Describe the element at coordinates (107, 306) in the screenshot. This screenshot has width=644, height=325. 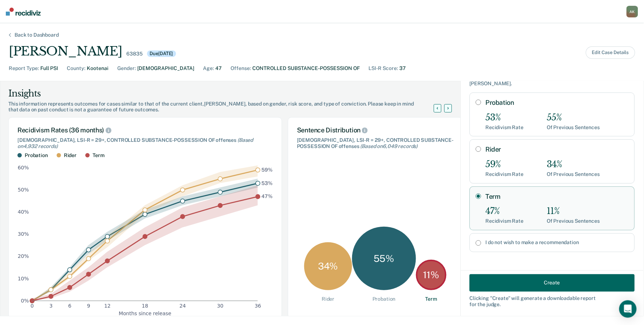
I see `text: 12` at that location.